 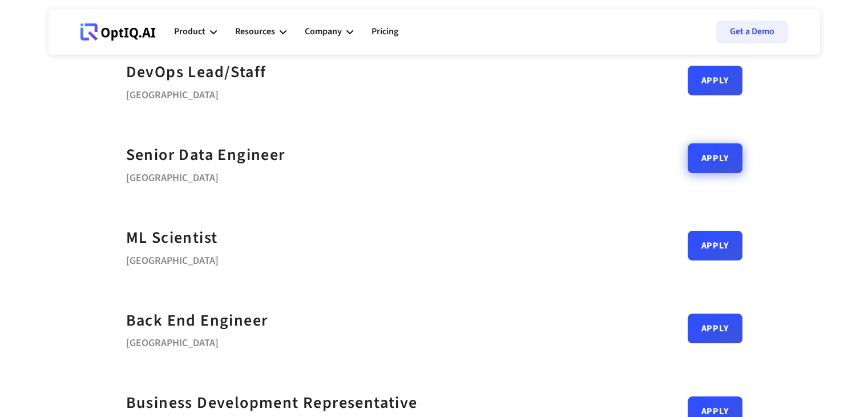 What do you see at coordinates (172, 237) in the screenshot?
I see `div: ML Scientist` at bounding box center [172, 237].